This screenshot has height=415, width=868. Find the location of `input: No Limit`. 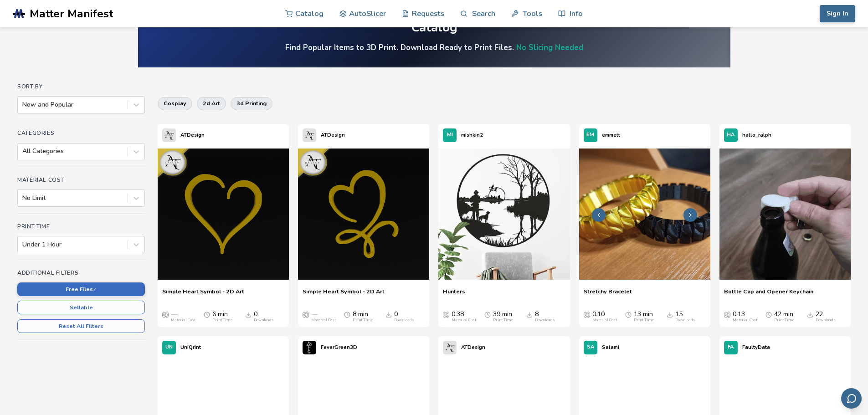

input: No Limit is located at coordinates (23, 198).